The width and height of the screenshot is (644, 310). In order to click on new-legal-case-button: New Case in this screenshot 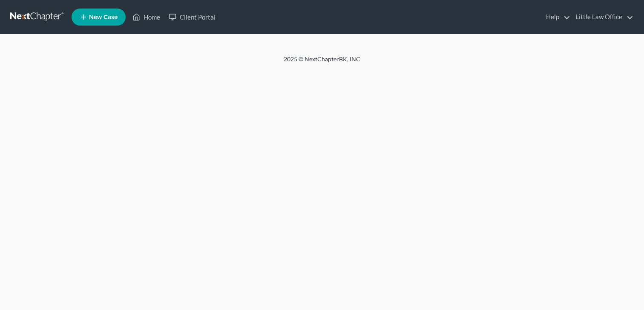, I will do `click(99, 17)`.